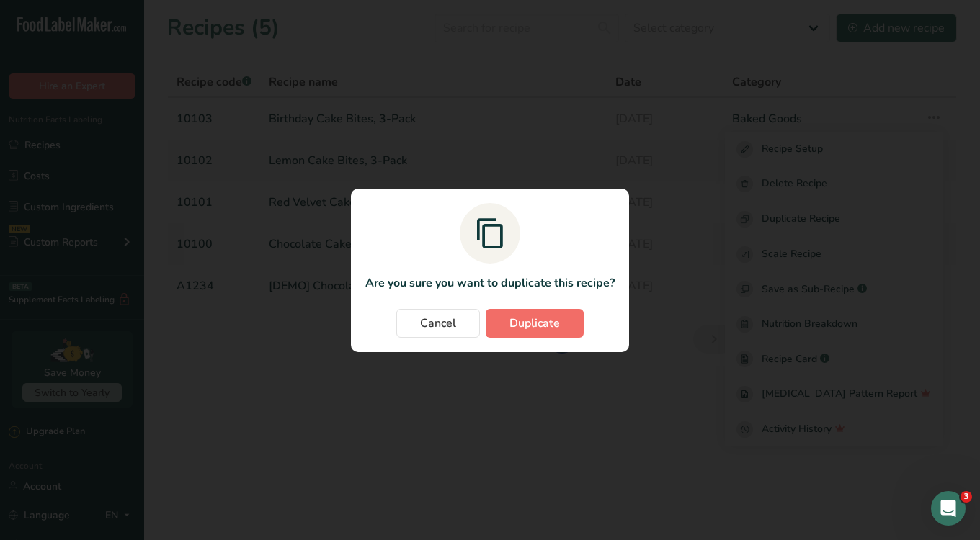 The height and width of the screenshot is (540, 980). What do you see at coordinates (438, 323) in the screenshot?
I see `span: Cancel` at bounding box center [438, 323].